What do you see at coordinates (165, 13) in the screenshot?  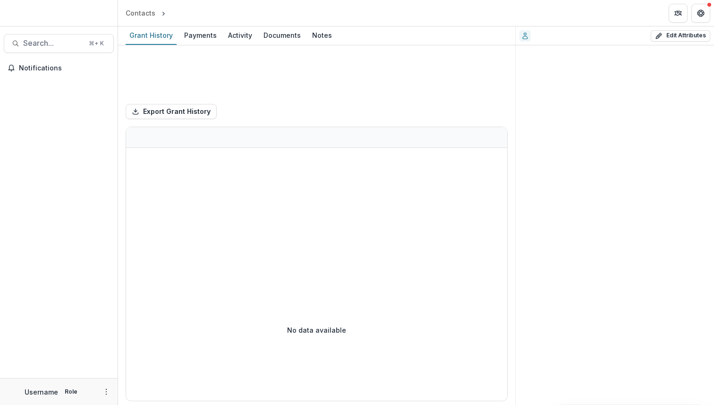 I see `nav: breadcrumb` at bounding box center [165, 13].